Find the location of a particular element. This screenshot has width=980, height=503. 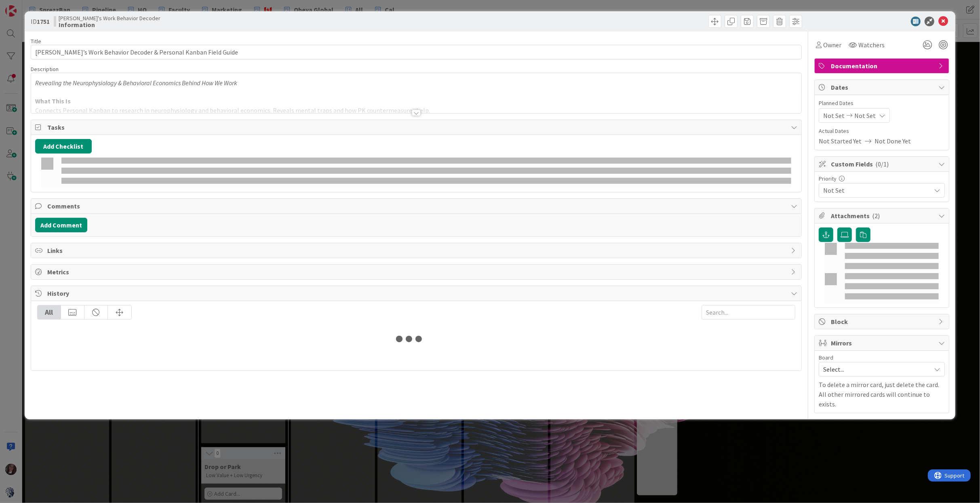

span: Block is located at coordinates (883, 322).